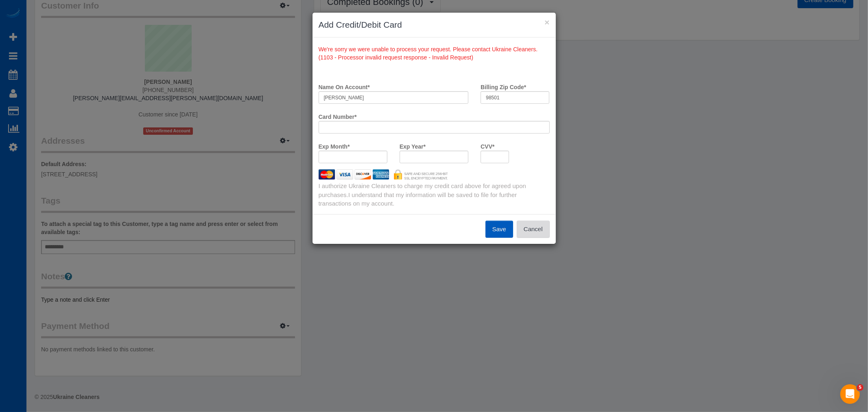 The height and width of the screenshot is (412, 868). What do you see at coordinates (344, 86) in the screenshot?
I see `label: Name On Account` at bounding box center [344, 86].